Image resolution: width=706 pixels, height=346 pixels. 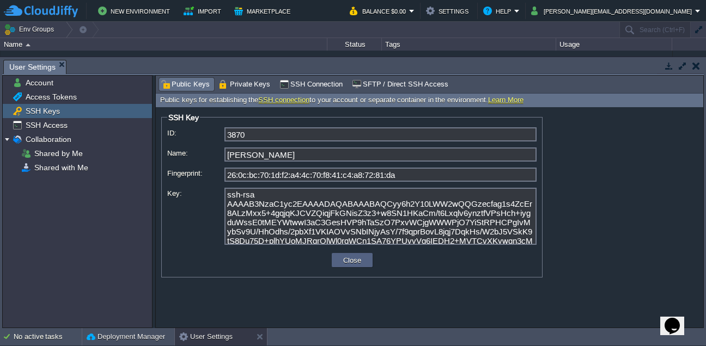 What do you see at coordinates (469, 44) in the screenshot?
I see `div: Tags` at bounding box center [469, 44].